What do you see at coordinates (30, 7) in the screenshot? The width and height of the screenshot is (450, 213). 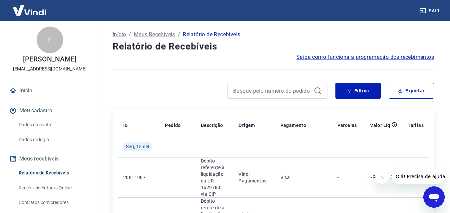 I see `span: Olá! Precisa de ajuda?` at bounding box center [30, 7].